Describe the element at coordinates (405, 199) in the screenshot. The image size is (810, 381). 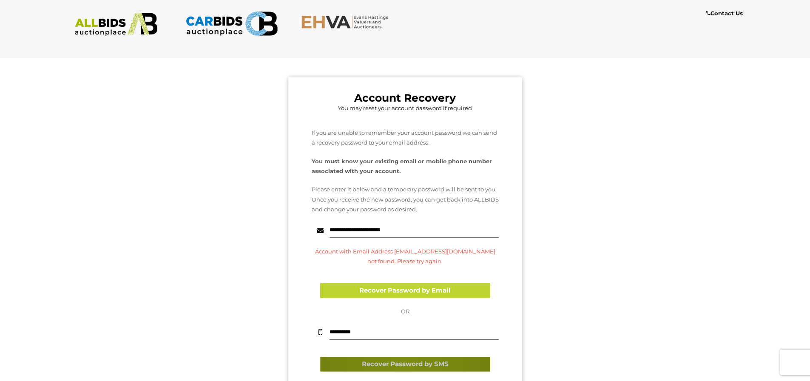
I see `p: Please enter it below and a temporary password will be sent to you. Once you receive the new pass...` at that location.